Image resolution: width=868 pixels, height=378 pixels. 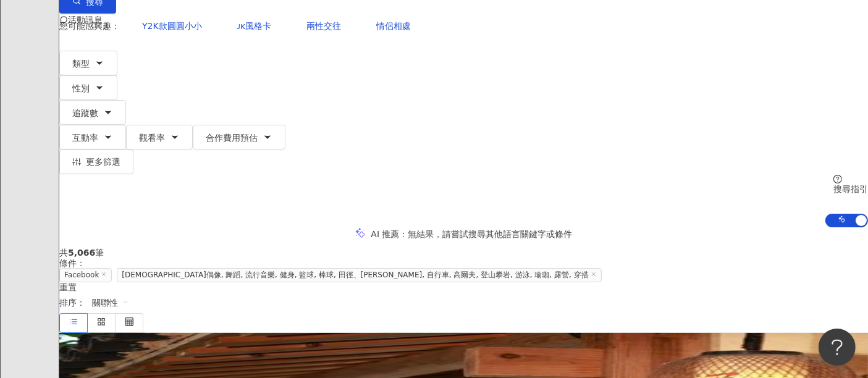 I want to click on span: 合作費用預估, so click(x=232, y=138).